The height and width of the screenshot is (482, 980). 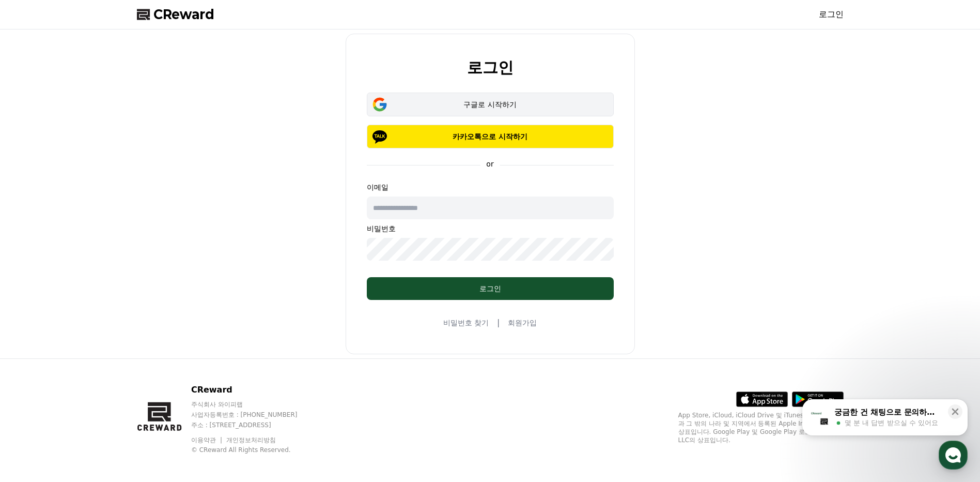 I want to click on a: 이용약관, so click(x=208, y=440).